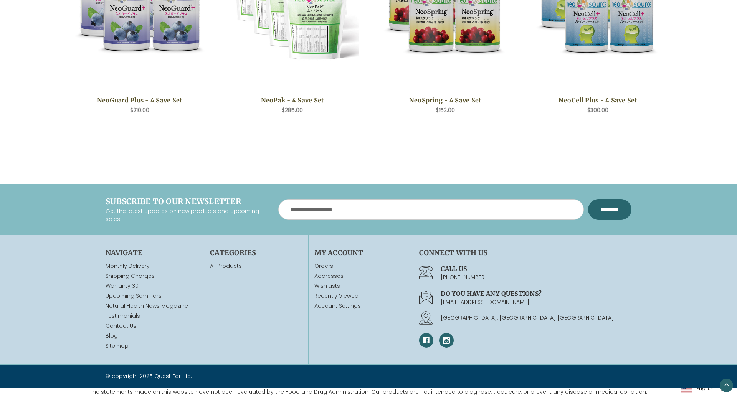 Image resolution: width=737 pixels, height=396 pixels. What do you see at coordinates (292, 100) in the screenshot?
I see `a: NeoPak - 4 Save Set` at bounding box center [292, 100].